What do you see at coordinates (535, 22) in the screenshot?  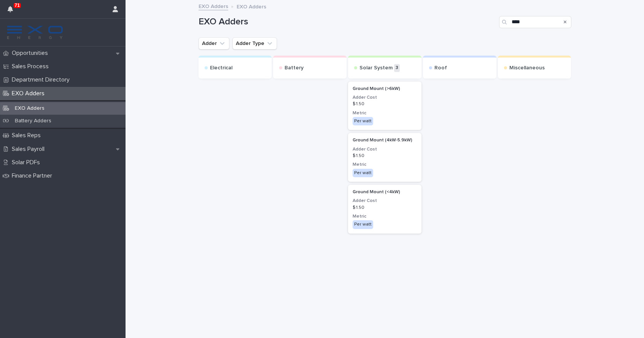 I see `div: Search` at bounding box center [535, 22].